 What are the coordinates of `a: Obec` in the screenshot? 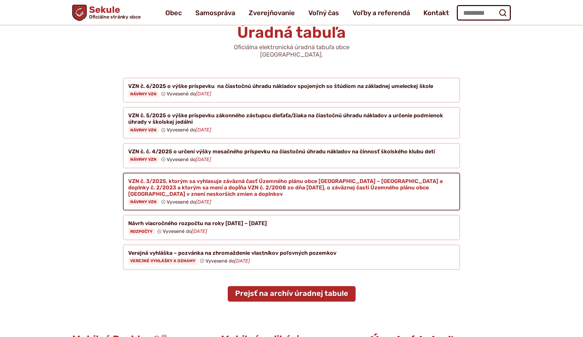 It's located at (173, 13).